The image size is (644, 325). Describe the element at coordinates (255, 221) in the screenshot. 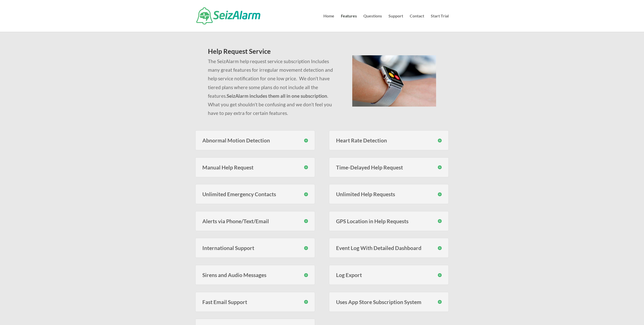

I see `h3: Alerts via Phone/Text/Email` at that location.